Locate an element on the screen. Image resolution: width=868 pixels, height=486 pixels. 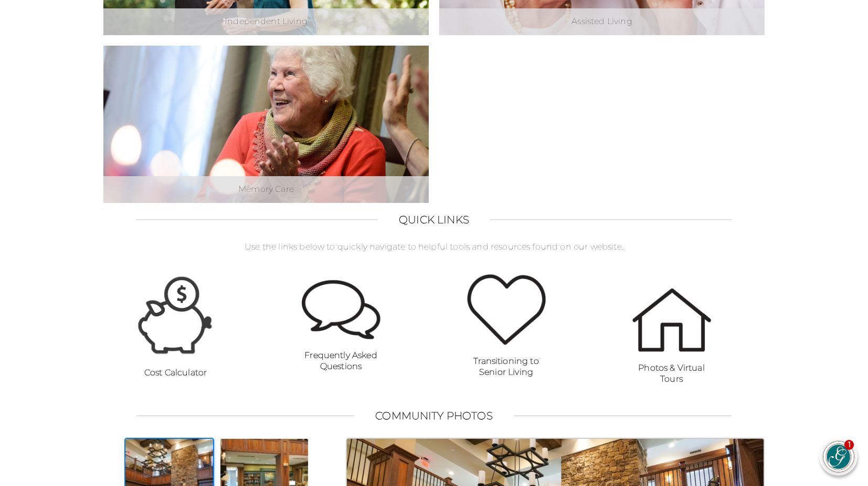
img: Transitioning to Senior Living is located at coordinates (506, 310).